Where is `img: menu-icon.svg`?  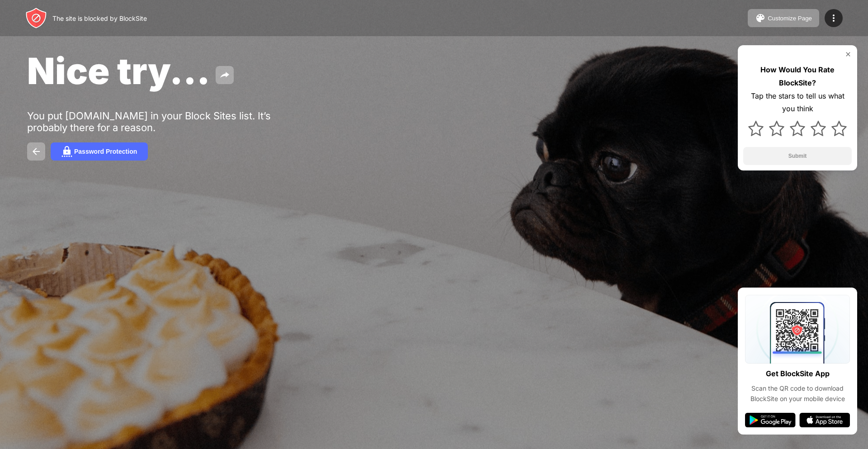
img: menu-icon.svg is located at coordinates (834, 18).